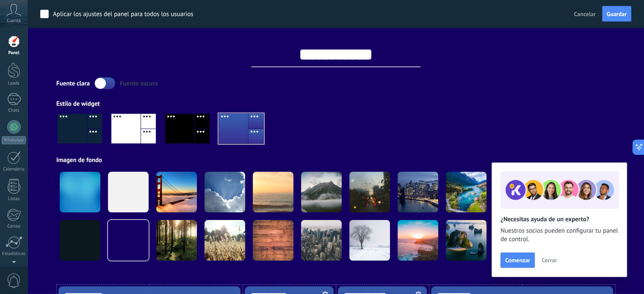 The height and width of the screenshot is (294, 644). Describe the element at coordinates (123, 14) in the screenshot. I see `div: Aplicar los ajustes del panel para todos los usuarios` at that location.